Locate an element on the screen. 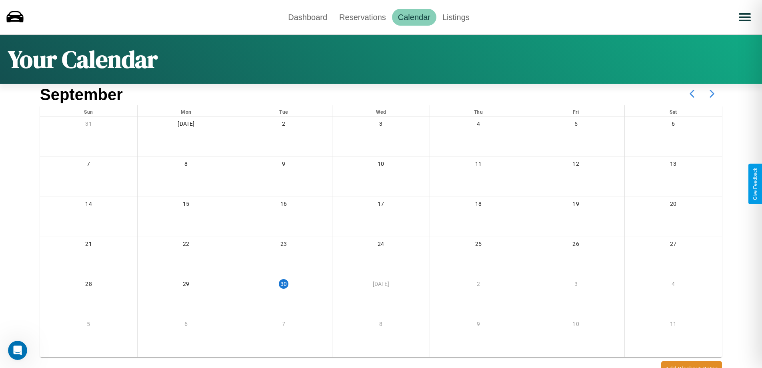 Image resolution: width=762 pixels, height=368 pixels. div: 12 is located at coordinates (576, 165).